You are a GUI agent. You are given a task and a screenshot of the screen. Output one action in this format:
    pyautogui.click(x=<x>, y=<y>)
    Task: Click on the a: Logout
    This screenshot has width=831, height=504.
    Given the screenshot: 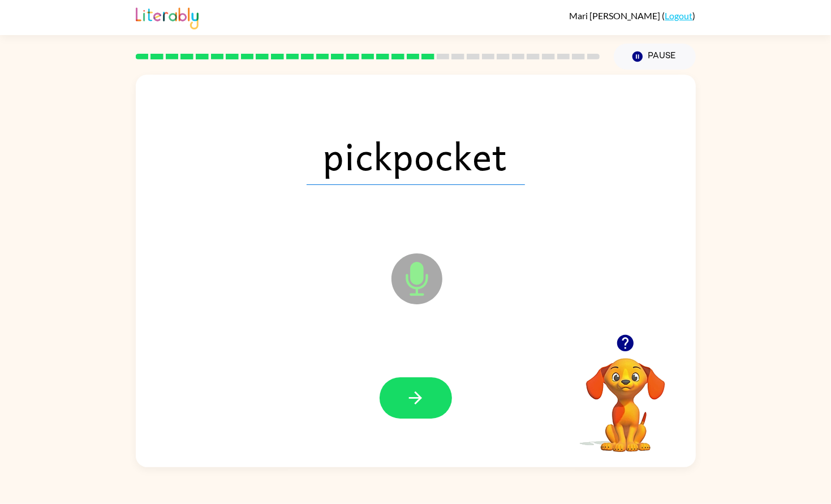 What is the action you would take?
    pyautogui.click(x=679, y=16)
    